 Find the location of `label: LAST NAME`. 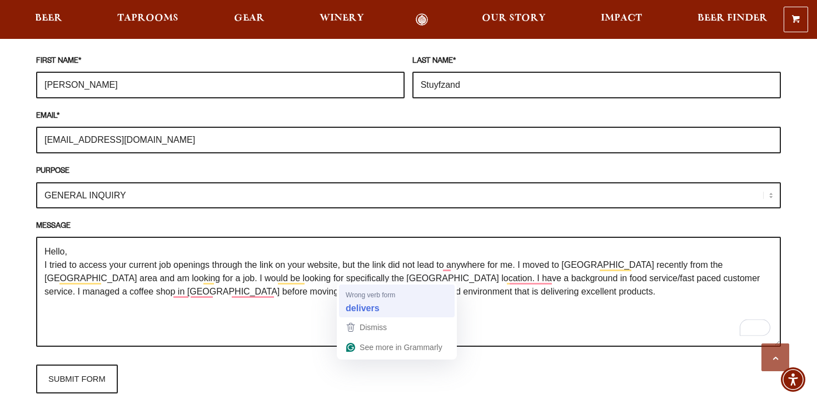

label: LAST NAME is located at coordinates (596, 62).